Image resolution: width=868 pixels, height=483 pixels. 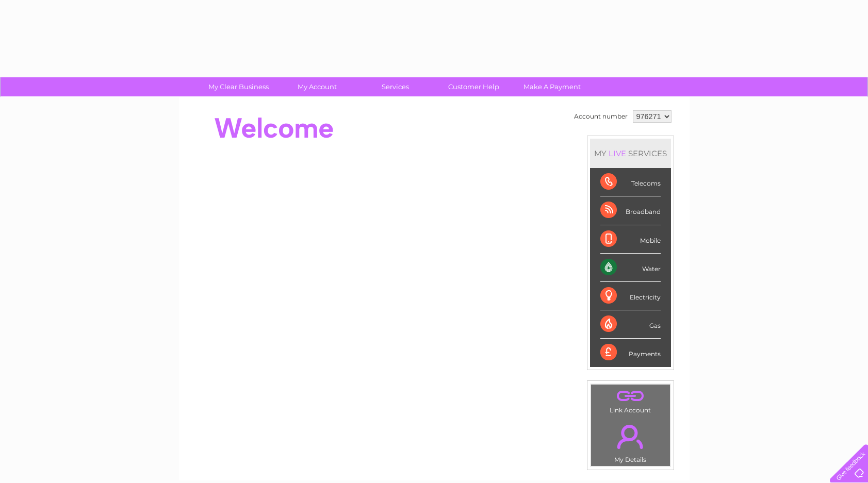 What do you see at coordinates (395, 87) in the screenshot?
I see `a: Services` at bounding box center [395, 87].